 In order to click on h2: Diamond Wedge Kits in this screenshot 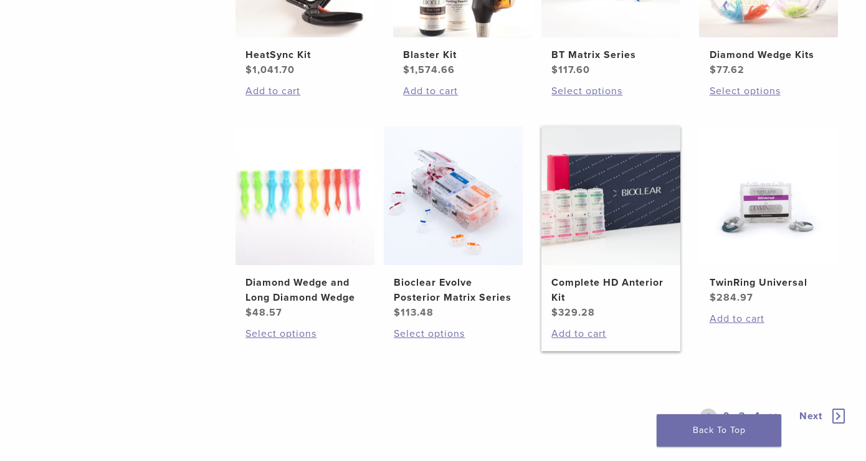, I will do `click(769, 55)`.